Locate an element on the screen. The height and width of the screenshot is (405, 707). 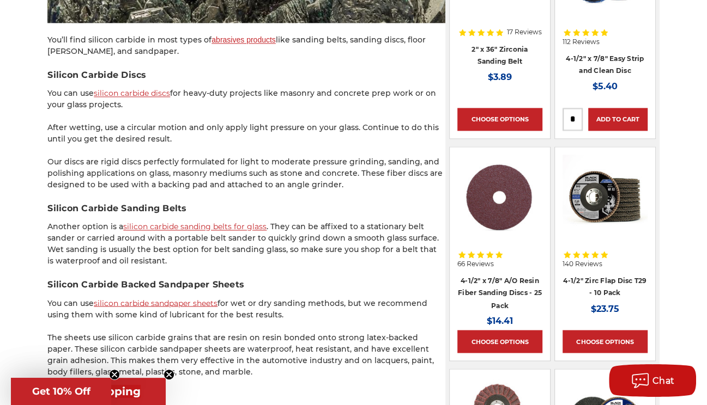
h3: Silicon Carbide Backed Sandpaper Sheets is located at coordinates (246, 285).